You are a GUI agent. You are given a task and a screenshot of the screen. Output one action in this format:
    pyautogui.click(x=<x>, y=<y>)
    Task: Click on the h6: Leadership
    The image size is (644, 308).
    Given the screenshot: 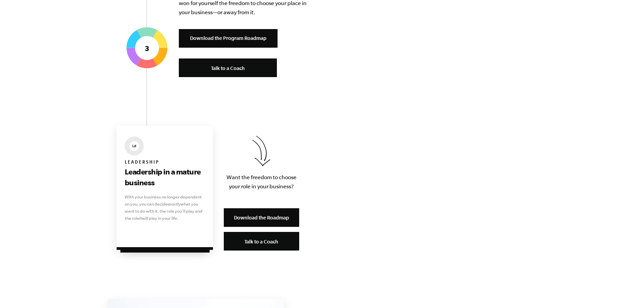 What is the action you would take?
    pyautogui.click(x=165, y=162)
    